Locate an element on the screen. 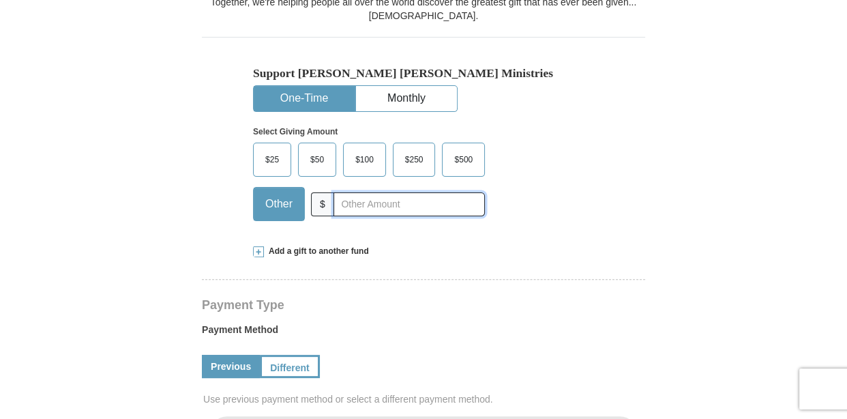 The height and width of the screenshot is (419, 847). input: Other Amount is located at coordinates (409, 204).